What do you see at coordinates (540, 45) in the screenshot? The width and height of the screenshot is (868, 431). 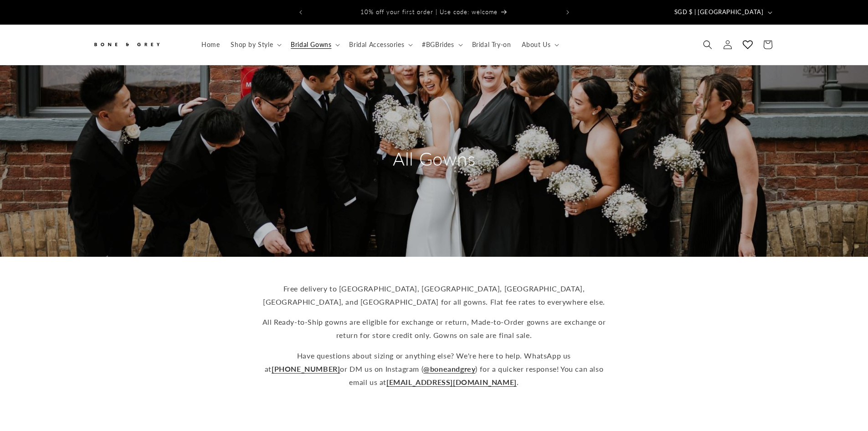 I see `summary: About Us` at bounding box center [540, 45].